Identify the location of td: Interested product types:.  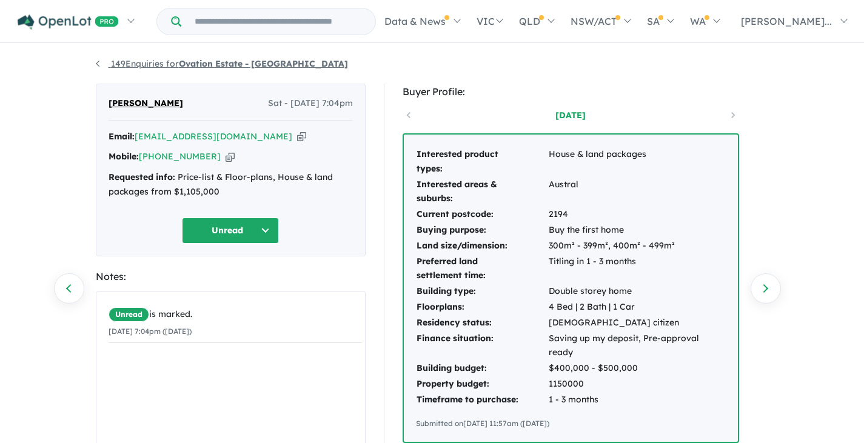
(482, 162).